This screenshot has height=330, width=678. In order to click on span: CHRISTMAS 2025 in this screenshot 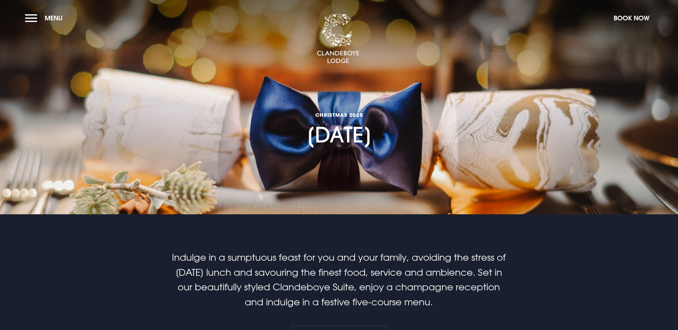, I will do `click(339, 115)`.